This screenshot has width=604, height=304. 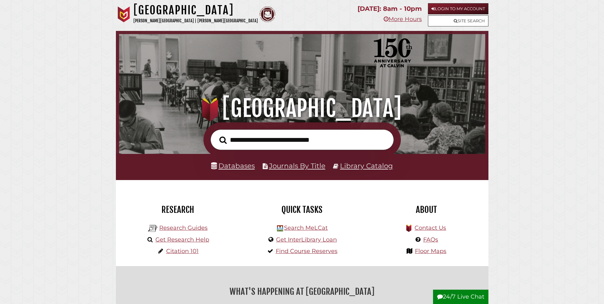 I want to click on a: More Hours, so click(x=403, y=19).